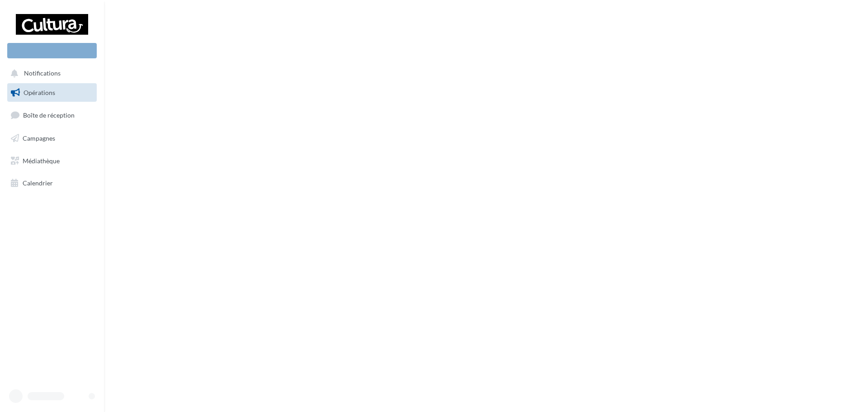 The height and width of the screenshot is (412, 868). Describe the element at coordinates (52, 183) in the screenshot. I see `a: Calendrier` at that location.